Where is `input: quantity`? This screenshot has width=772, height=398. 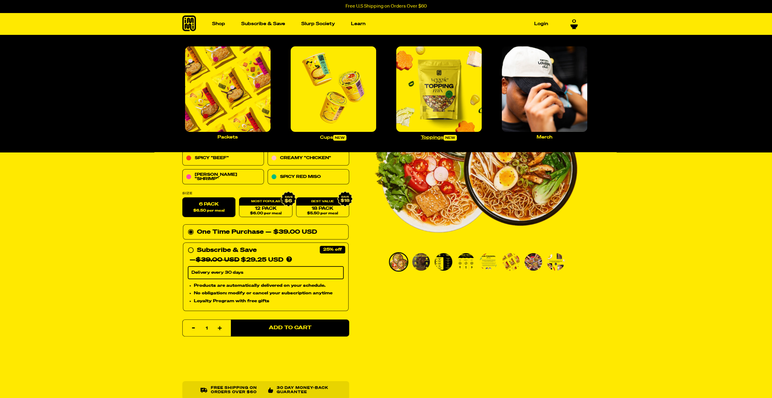 input: quantity is located at coordinates (206, 328).